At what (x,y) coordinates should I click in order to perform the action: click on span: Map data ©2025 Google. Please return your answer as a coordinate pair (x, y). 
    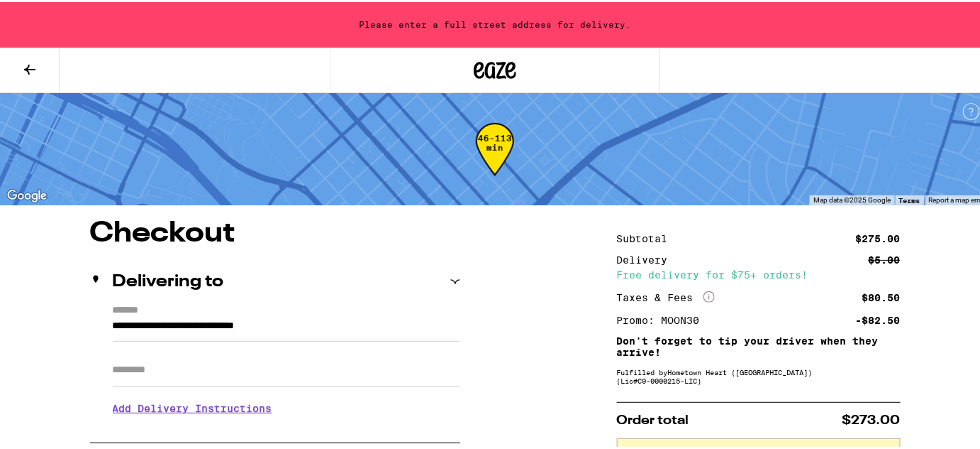
    Looking at the image, I should click on (852, 197).